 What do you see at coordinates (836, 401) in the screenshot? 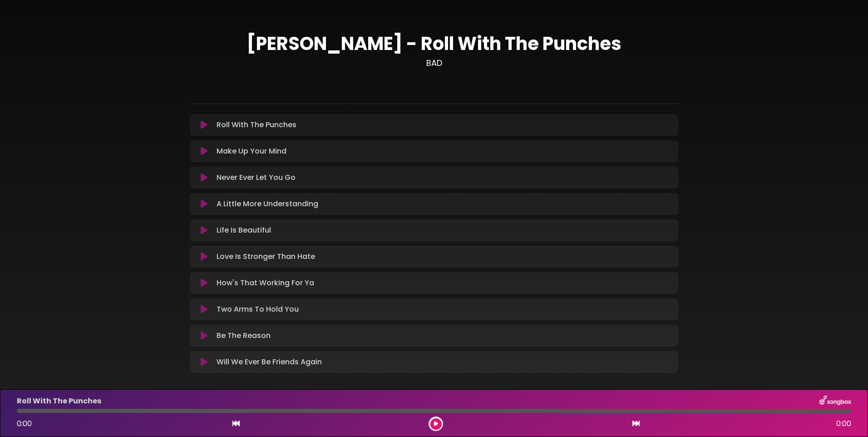
I see `img: songbox-logo-white.png` at bounding box center [836, 401].